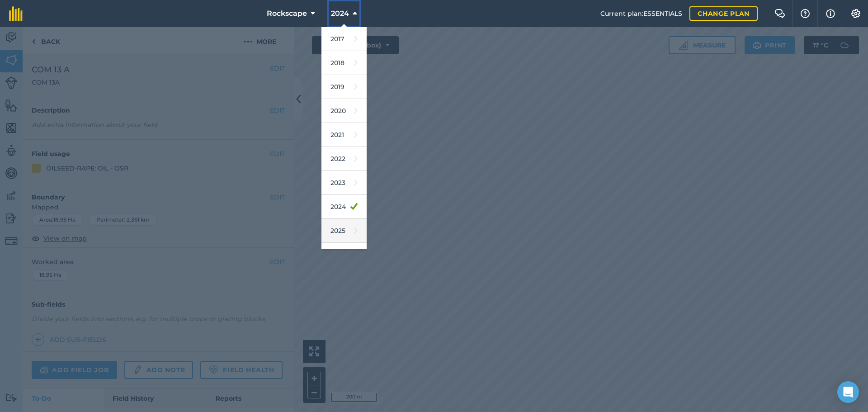 This screenshot has height=412, width=868. I want to click on a: 2023, so click(344, 183).